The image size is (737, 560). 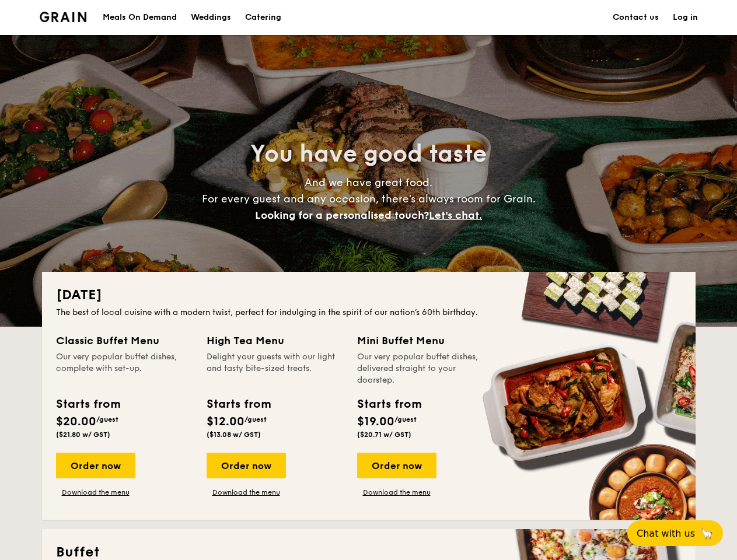 What do you see at coordinates (275, 340) in the screenshot?
I see `div: High Tea Menu` at bounding box center [275, 340].